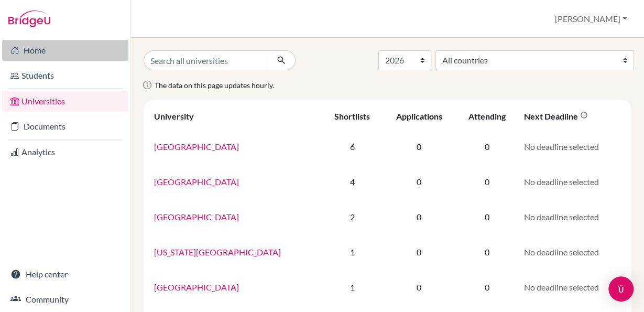  What do you see at coordinates (65, 152) in the screenshot?
I see `a: Analytics` at bounding box center [65, 152].